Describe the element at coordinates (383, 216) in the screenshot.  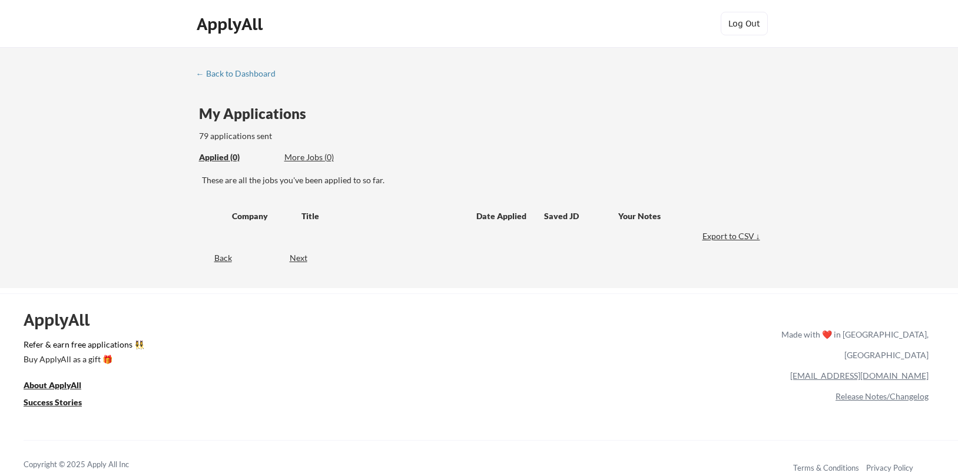
I see `div: Title` at that location.